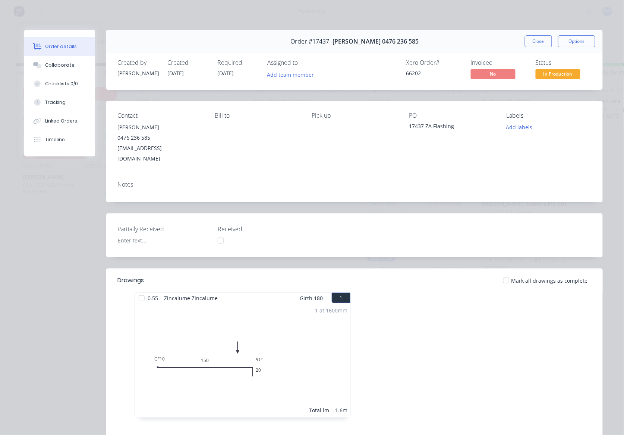 Image resolution: width=624 pixels, height=435 pixels. I want to click on button: Tracking, so click(60, 102).